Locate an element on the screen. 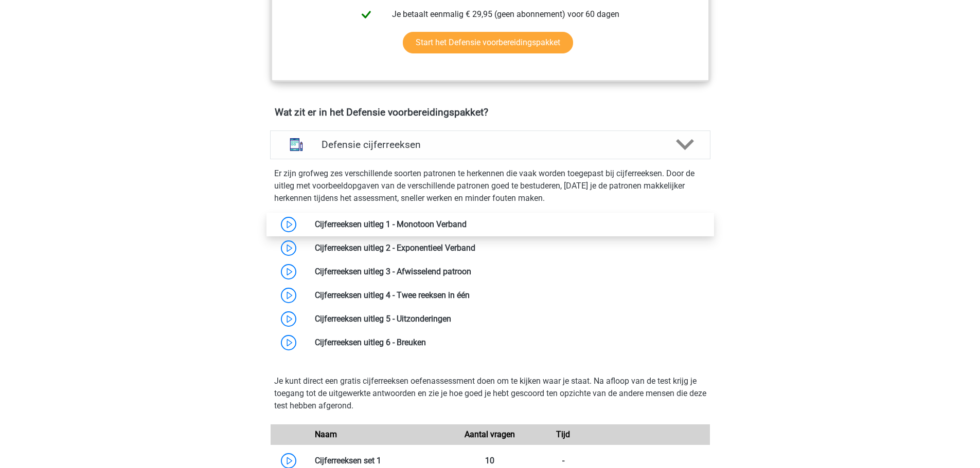 The height and width of the screenshot is (468, 980). div: Cijferreeksen uitleg 3 - Afwisselend patroon is located at coordinates (508, 272).